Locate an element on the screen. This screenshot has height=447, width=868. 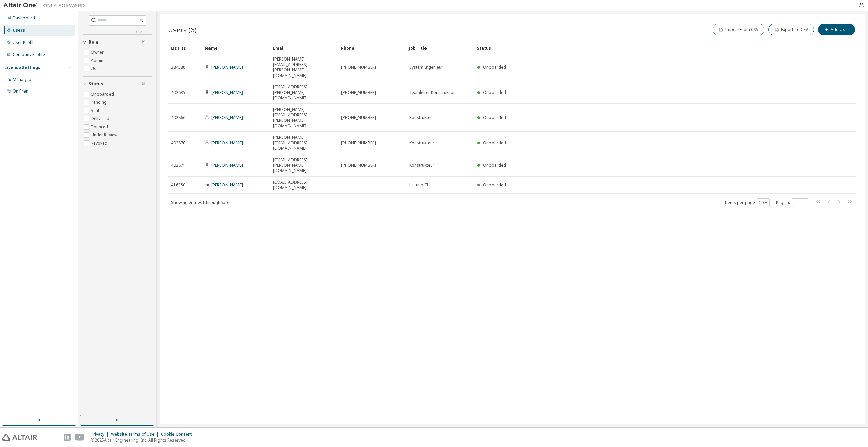
label: Admin is located at coordinates (98, 61).